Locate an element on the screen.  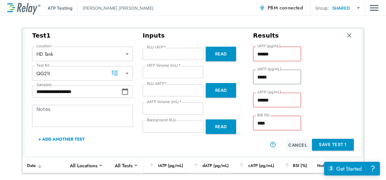
label: tATP (pg/mL) is located at coordinates (269, 46).